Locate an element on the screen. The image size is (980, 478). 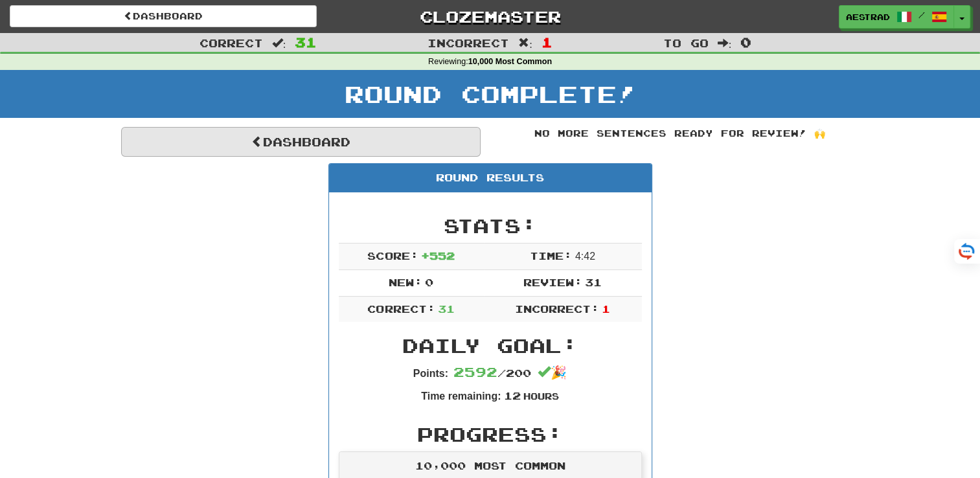
strong: Points: is located at coordinates (431, 373).